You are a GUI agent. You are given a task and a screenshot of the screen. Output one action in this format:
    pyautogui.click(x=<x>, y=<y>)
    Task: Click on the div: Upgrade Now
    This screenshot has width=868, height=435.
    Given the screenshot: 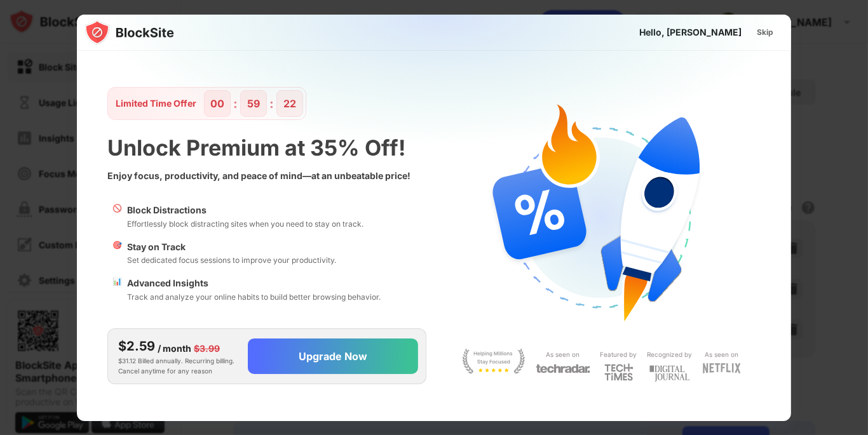 What is the action you would take?
    pyautogui.click(x=333, y=356)
    